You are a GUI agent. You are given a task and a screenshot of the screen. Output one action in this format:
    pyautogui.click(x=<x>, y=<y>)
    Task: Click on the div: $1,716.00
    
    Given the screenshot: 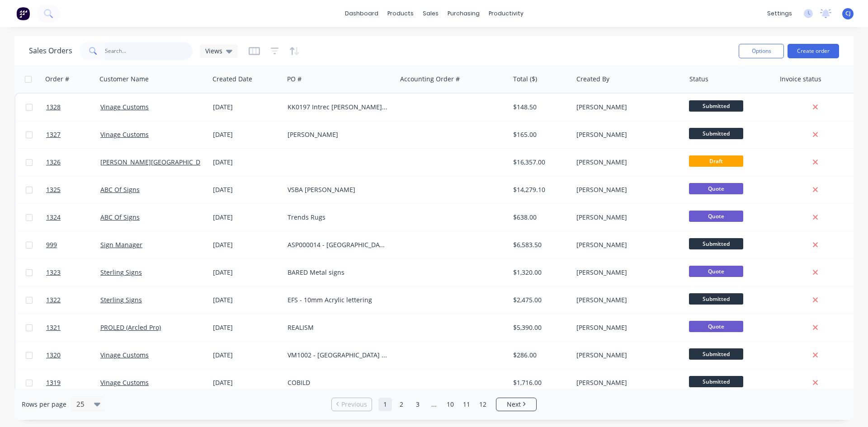 What is the action you would take?
    pyautogui.click(x=539, y=383)
    